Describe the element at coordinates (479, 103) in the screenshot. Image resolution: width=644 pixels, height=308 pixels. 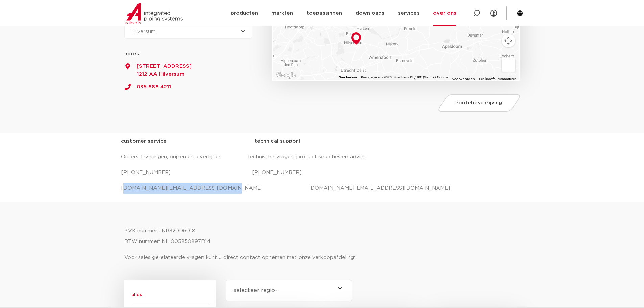
I see `a: routebeschrijving` at that location.